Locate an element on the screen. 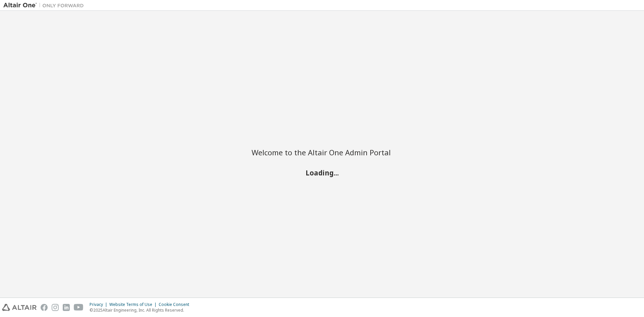  img: facebook.svg is located at coordinates (44, 307).